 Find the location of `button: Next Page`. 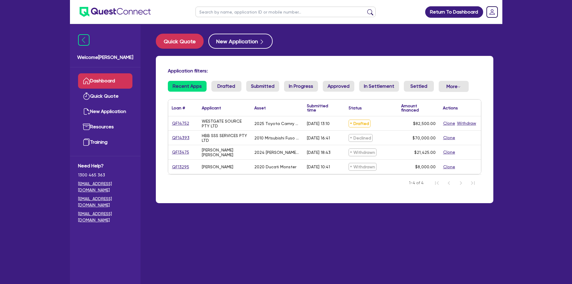

button: Next Page is located at coordinates (461, 183).